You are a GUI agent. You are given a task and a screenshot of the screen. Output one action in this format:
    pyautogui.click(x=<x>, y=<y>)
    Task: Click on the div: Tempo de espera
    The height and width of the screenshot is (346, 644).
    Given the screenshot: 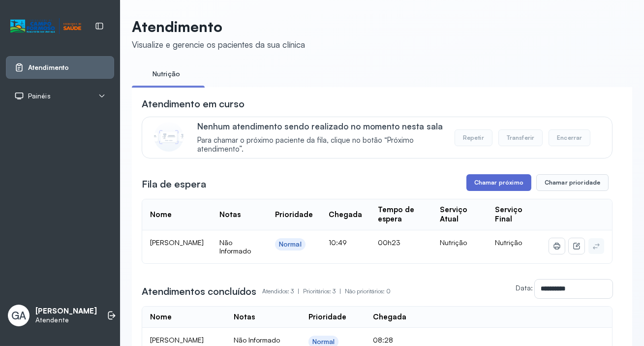 What is the action you would take?
    pyautogui.click(x=401, y=214)
    